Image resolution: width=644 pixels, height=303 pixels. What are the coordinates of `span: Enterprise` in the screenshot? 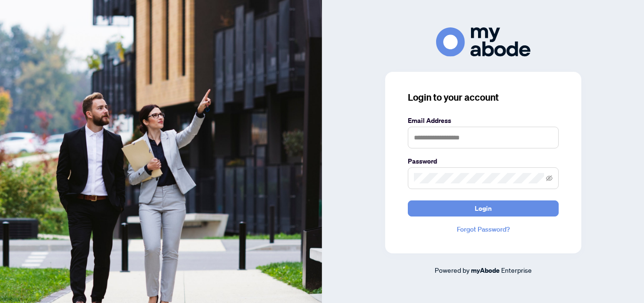 It's located at (517, 269).